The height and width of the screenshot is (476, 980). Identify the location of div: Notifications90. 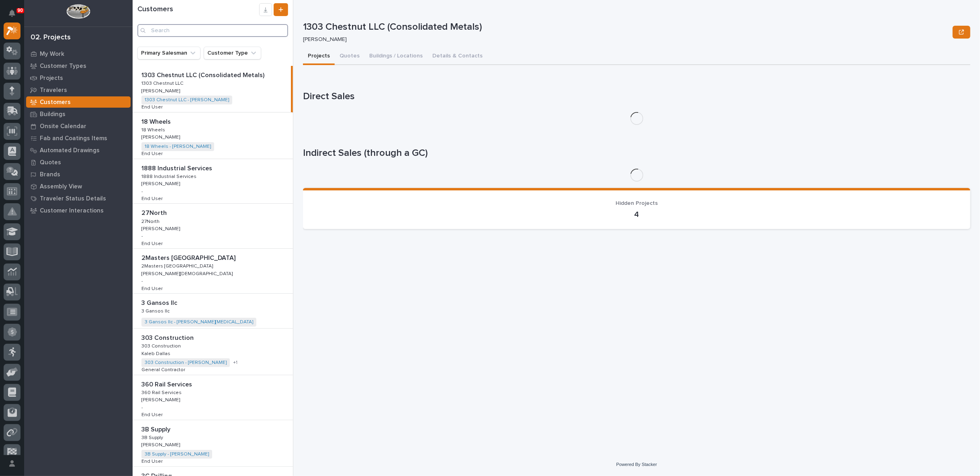
(15, 16).